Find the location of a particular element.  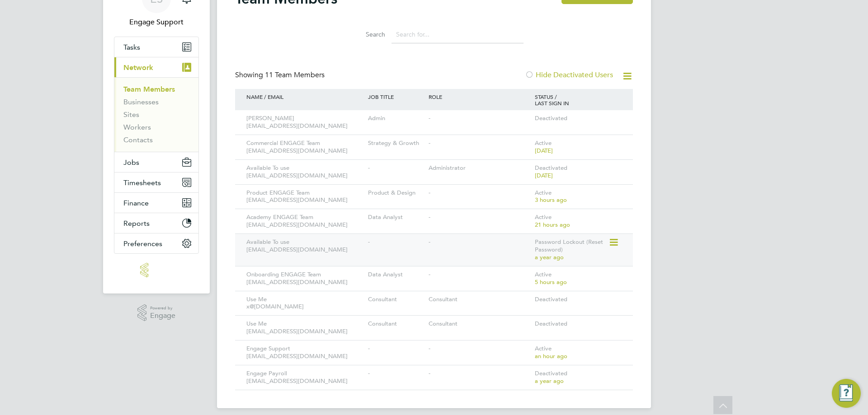

span: Reports is located at coordinates (137, 223).